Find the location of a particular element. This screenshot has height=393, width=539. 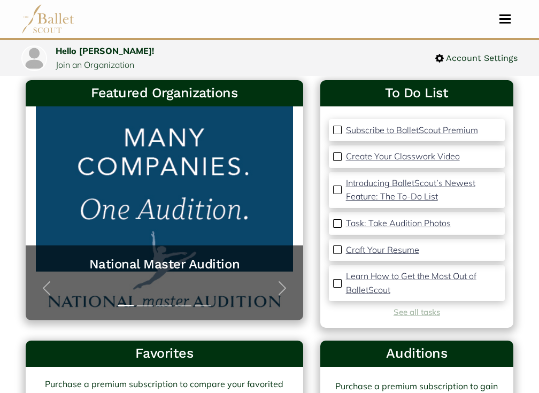

a: Account Settings is located at coordinates (476, 58).